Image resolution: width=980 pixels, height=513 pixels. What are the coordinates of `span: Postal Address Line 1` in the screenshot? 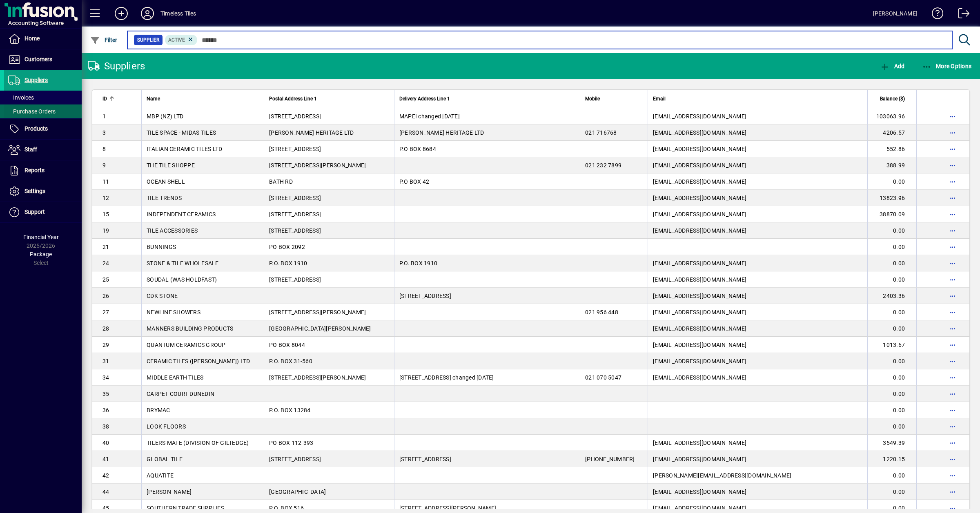 It's located at (293, 99).